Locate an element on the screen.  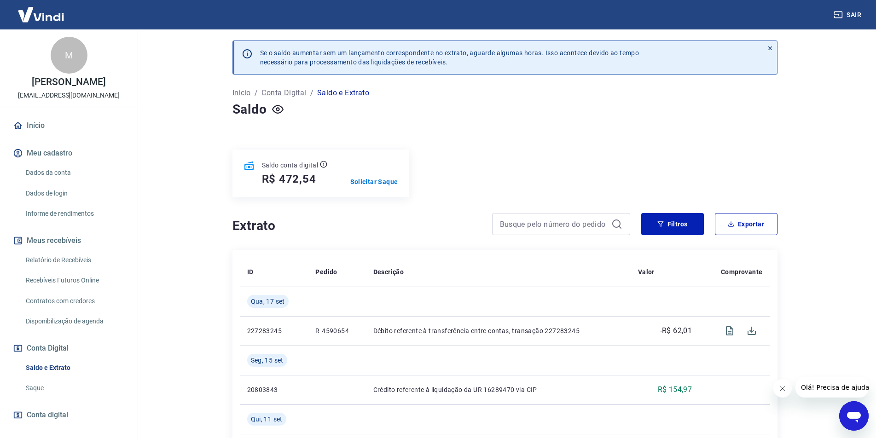
p: Início is located at coordinates (242, 93).